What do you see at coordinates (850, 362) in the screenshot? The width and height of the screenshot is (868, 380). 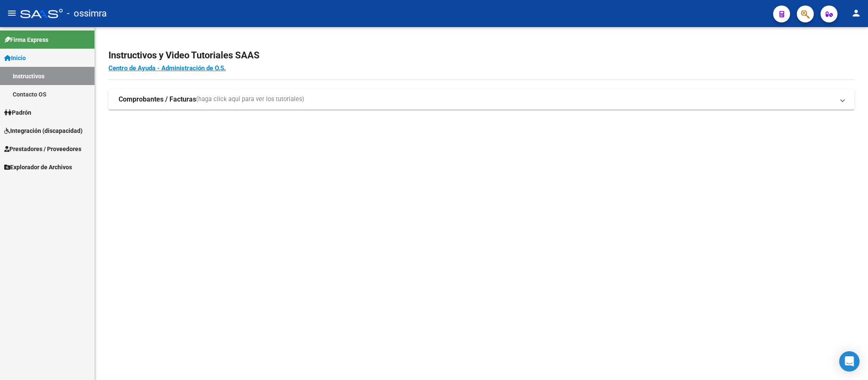 I see `div: Open Intercom Messenger` at bounding box center [850, 362].